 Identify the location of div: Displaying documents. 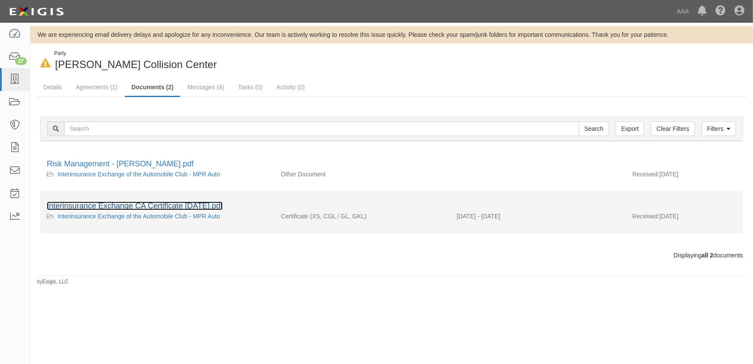
(392, 255).